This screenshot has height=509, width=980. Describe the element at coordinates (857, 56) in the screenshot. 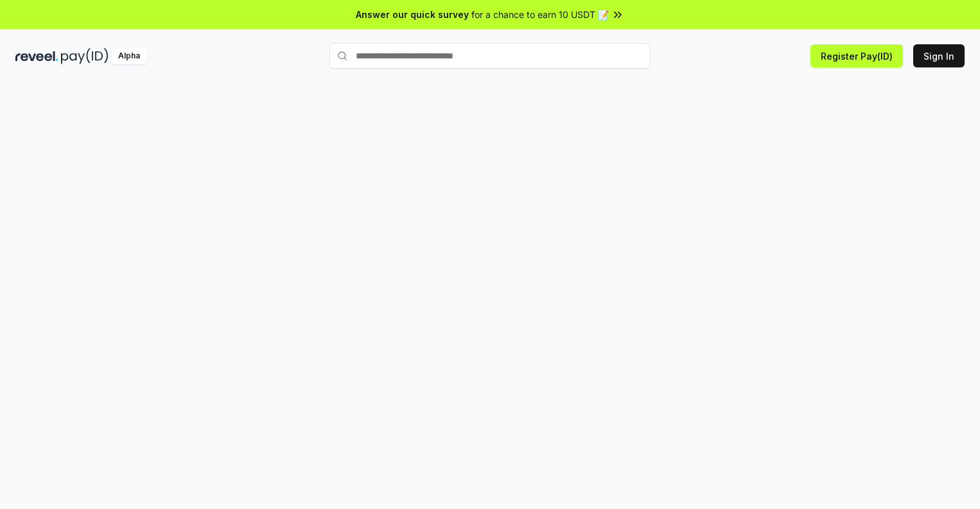

I see `button: Register Pay(ID)` at that location.